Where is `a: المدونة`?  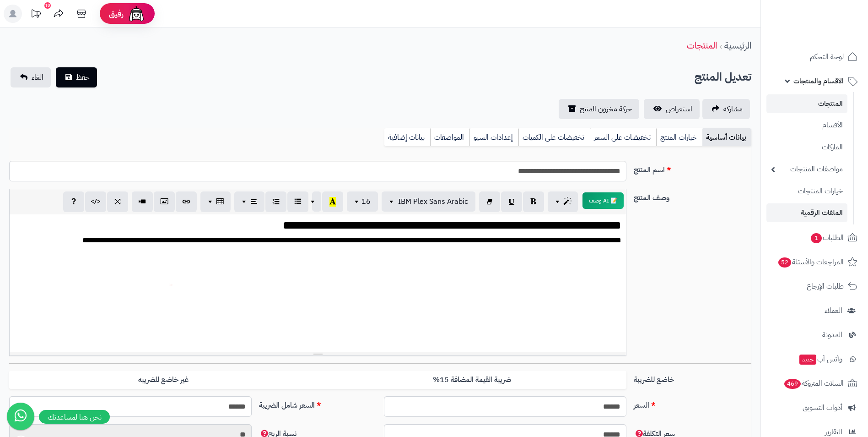 a: المدونة is located at coordinates (814, 335).